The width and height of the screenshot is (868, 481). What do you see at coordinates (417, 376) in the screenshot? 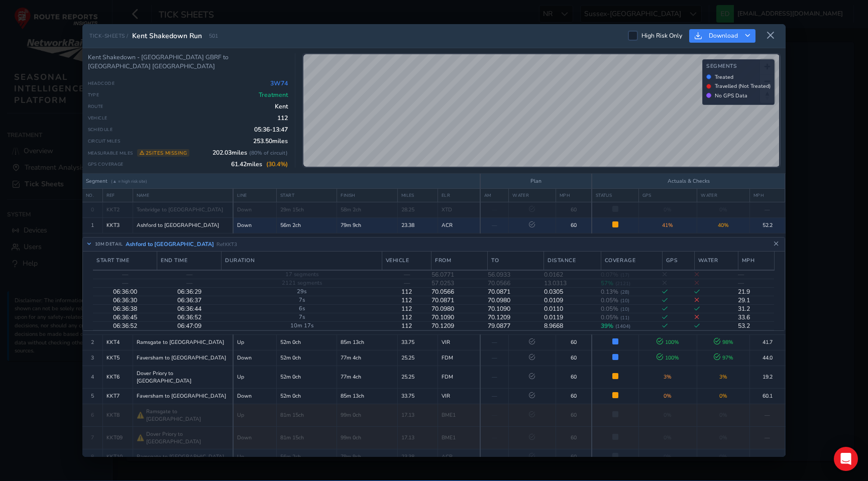
I see `td: 25.25` at bounding box center [417, 376].